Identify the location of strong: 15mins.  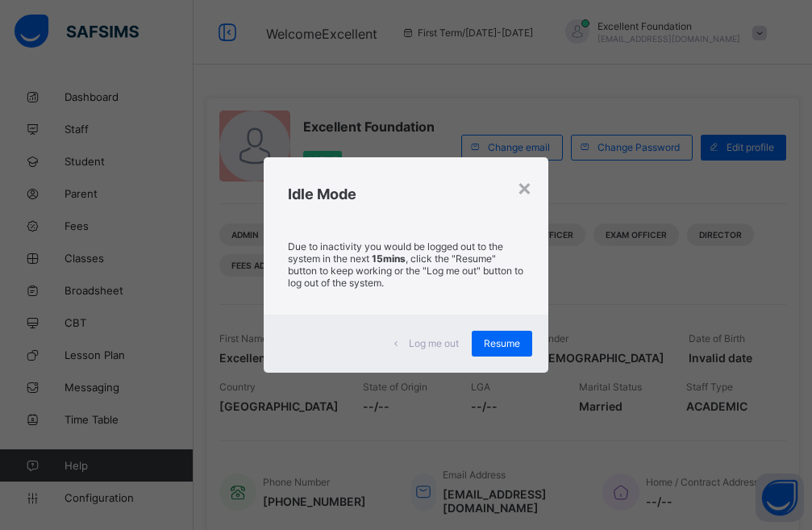
(389, 258).